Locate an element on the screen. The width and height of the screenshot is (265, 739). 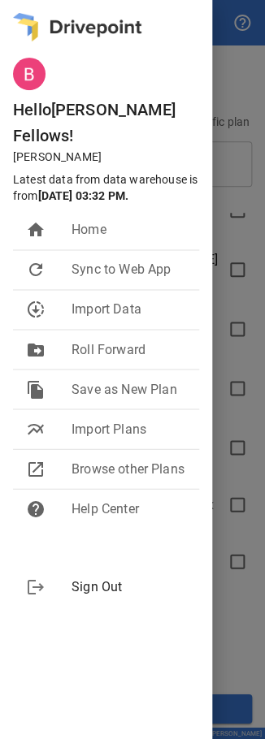
span: Import Data is located at coordinates (128, 309).